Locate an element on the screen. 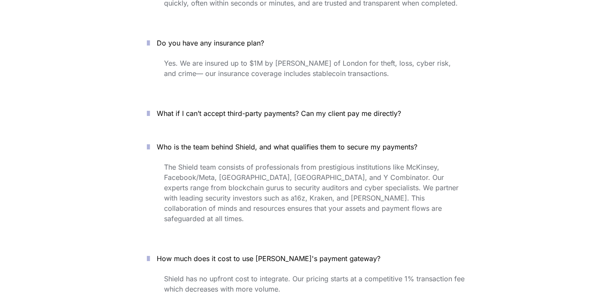  span: Do you have any insurance plan? is located at coordinates (210, 43).